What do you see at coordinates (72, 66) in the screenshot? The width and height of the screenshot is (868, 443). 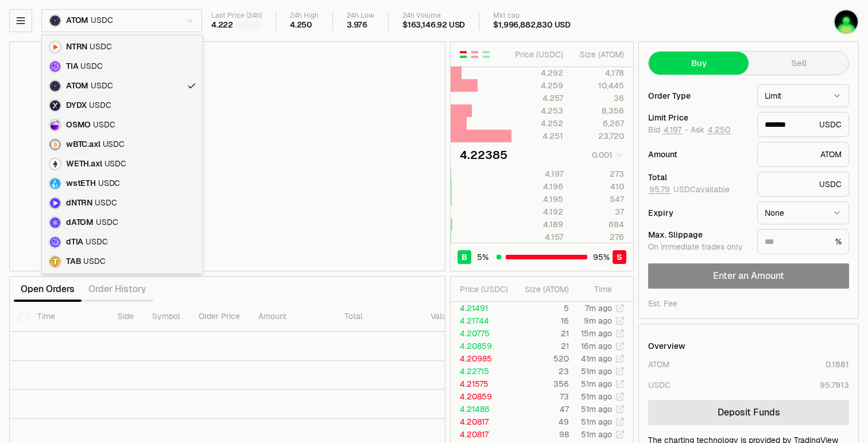 I see `span: TIA` at bounding box center [72, 66].